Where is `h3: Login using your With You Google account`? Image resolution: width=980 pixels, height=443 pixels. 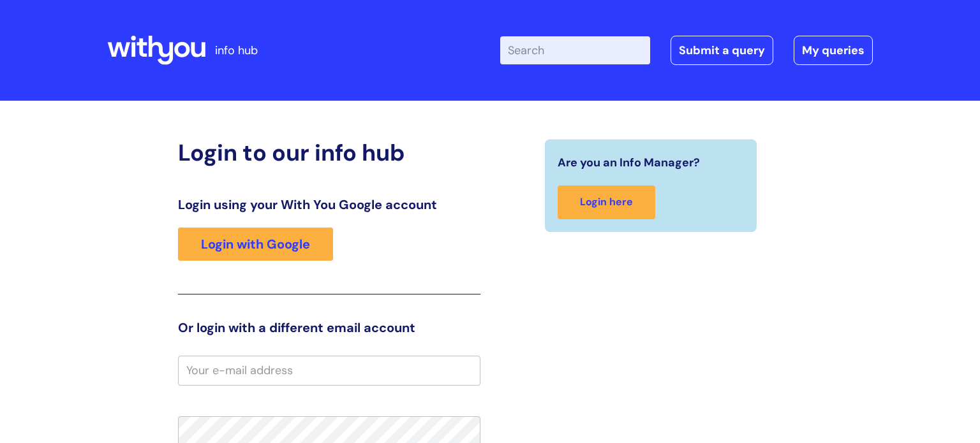 h3: Login using your With You Google account is located at coordinates (329, 205).